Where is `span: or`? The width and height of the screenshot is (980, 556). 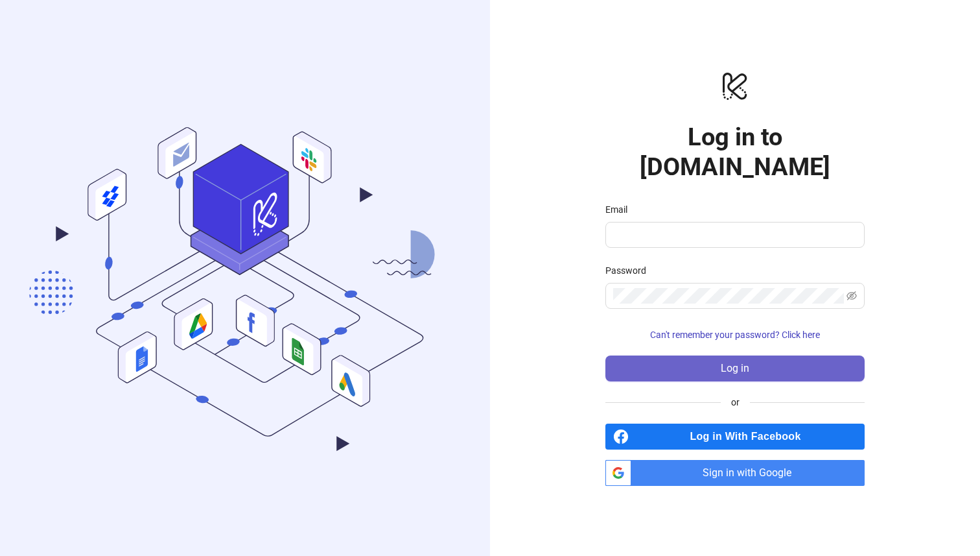 span: or is located at coordinates (735, 402).